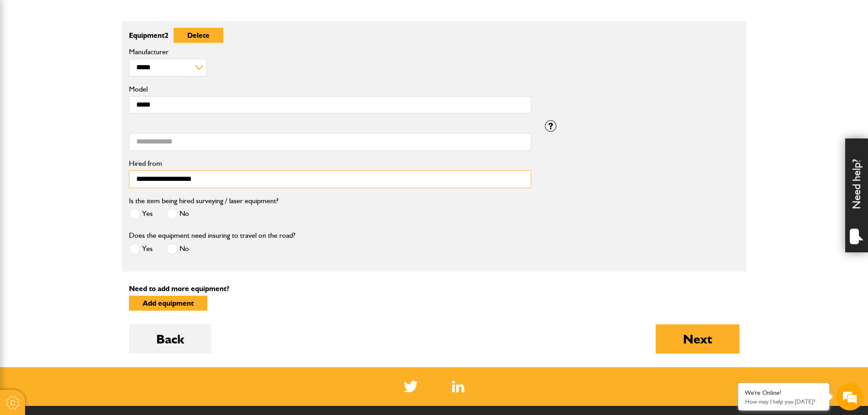 The height and width of the screenshot is (415, 868). What do you see at coordinates (198, 35) in the screenshot?
I see `button: Delete` at bounding box center [198, 35].